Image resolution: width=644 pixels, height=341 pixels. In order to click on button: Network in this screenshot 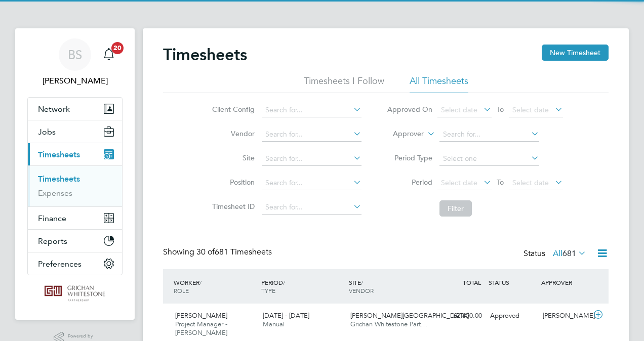, I will do `click(75, 108)`.